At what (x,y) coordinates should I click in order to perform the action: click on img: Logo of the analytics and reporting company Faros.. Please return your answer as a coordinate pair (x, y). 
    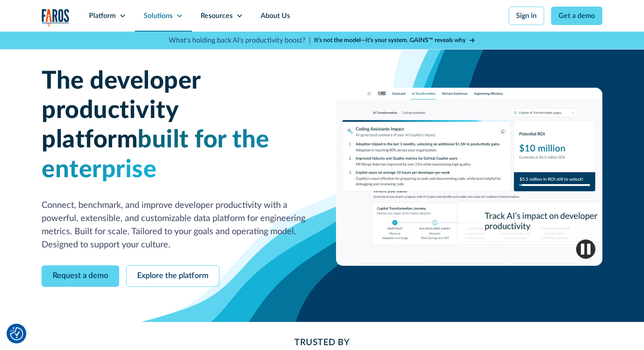
    Looking at the image, I should click on (55, 18).